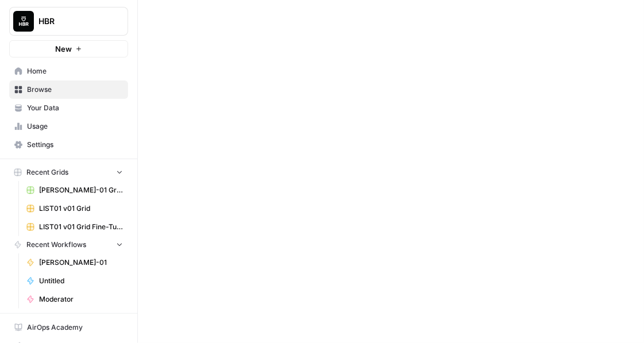 This screenshot has height=343, width=644. What do you see at coordinates (24, 22) in the screenshot?
I see `img: HBR Logo` at bounding box center [24, 22].